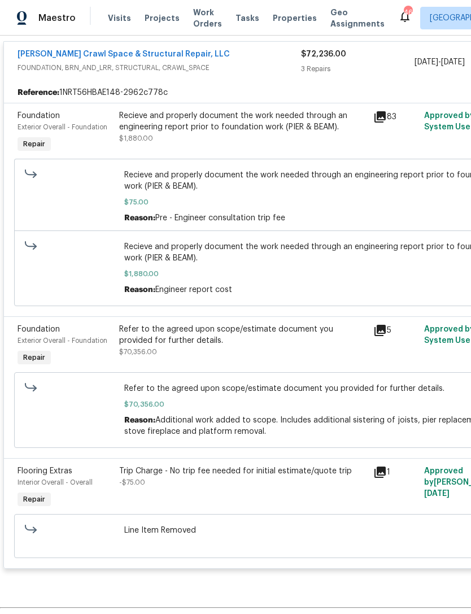 This screenshot has height=614, width=471. What do you see at coordinates (358, 18) in the screenshot?
I see `span: Geo Assignments` at bounding box center [358, 18].